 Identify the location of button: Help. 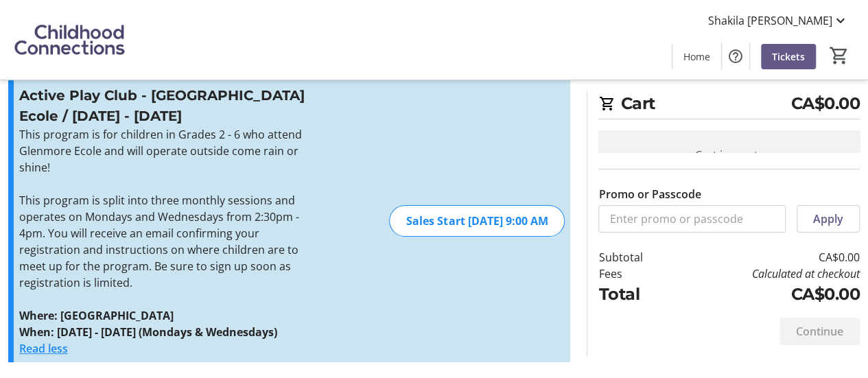
(735, 56).